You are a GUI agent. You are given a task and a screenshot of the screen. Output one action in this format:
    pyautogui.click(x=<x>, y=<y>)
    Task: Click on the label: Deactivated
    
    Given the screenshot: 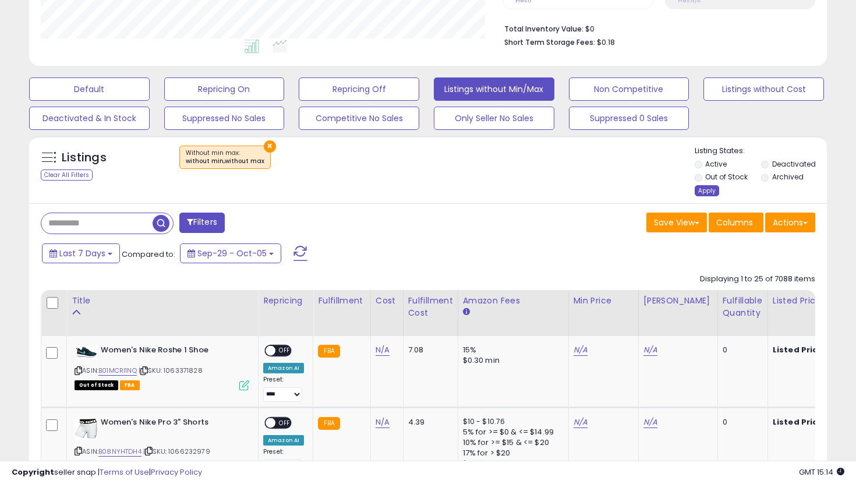 What is the action you would take?
    pyautogui.click(x=793, y=164)
    